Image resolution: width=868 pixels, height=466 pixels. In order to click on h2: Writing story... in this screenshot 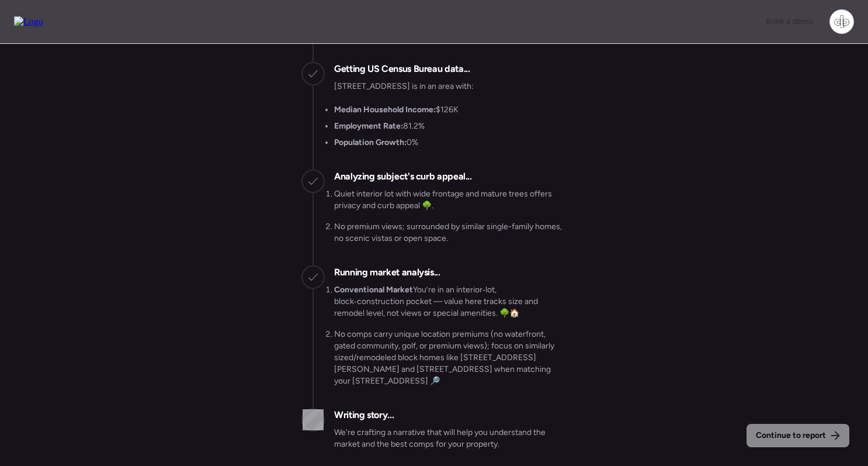, I will do `click(364, 415)`.